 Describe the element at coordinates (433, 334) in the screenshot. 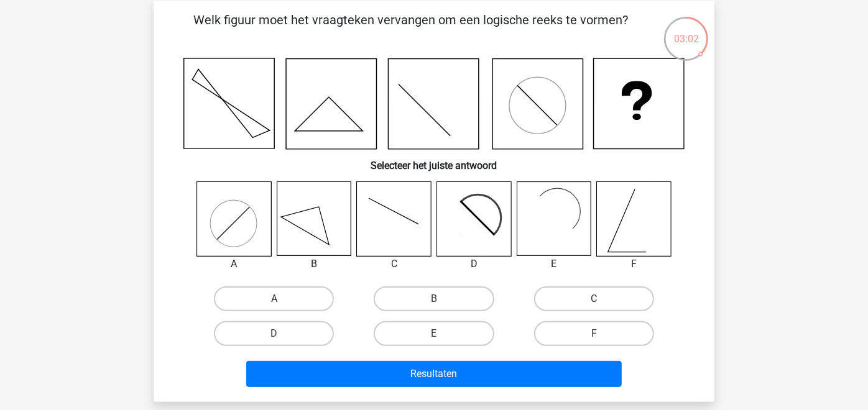

I see `label: E` at that location.